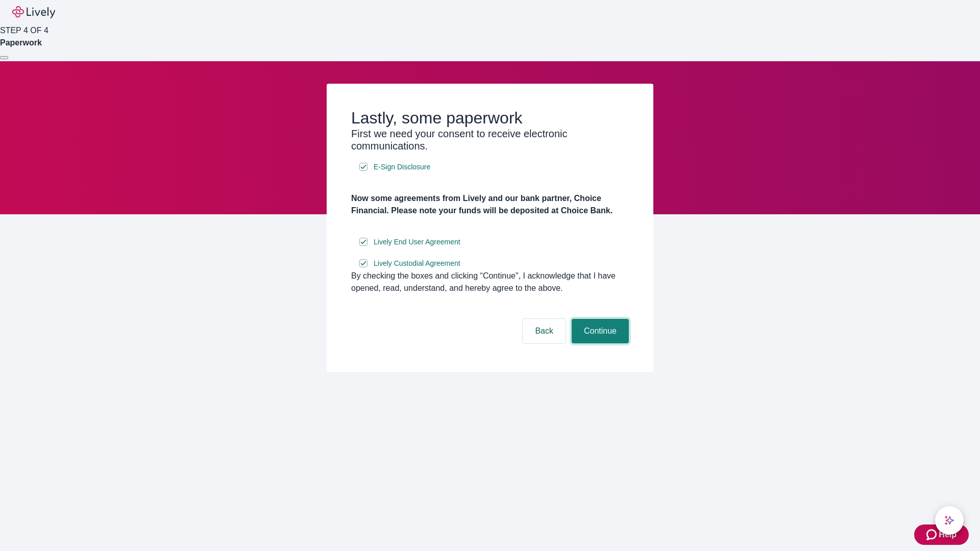 Image resolution: width=980 pixels, height=551 pixels. What do you see at coordinates (402, 167) in the screenshot?
I see `span: E-Sign Disclosure` at bounding box center [402, 167].